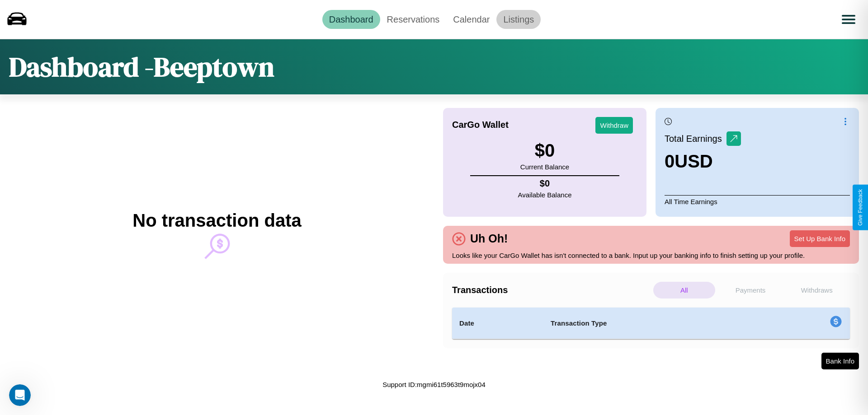  What do you see at coordinates (498, 323) in the screenshot?
I see `h4: Date` at bounding box center [498, 323].